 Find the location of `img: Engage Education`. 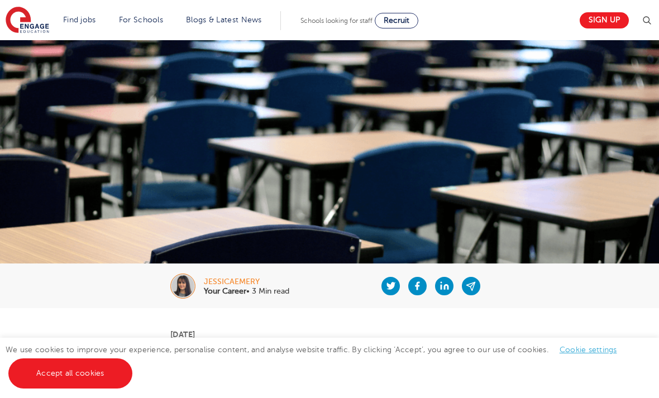

img: Engage Education is located at coordinates (27, 21).